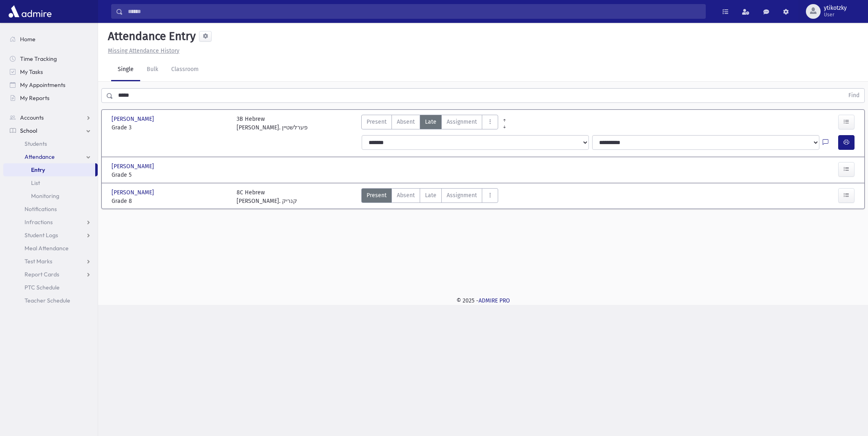 The image size is (868, 436). I want to click on span: My Tasks, so click(31, 72).